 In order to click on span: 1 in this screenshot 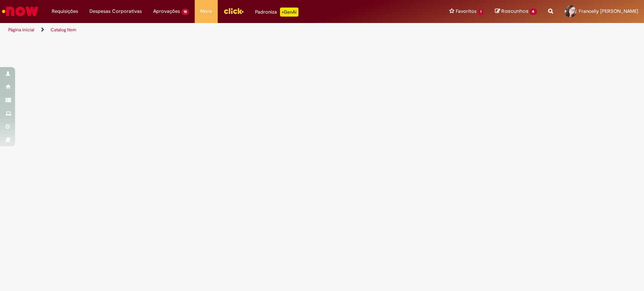, I will do `click(480, 12)`.